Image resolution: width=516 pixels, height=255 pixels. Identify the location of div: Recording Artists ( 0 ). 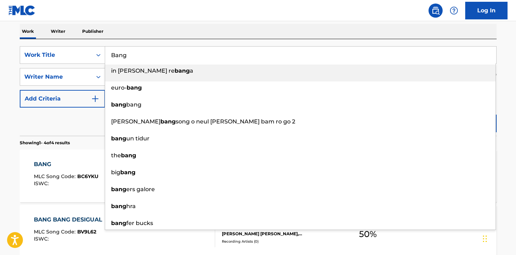
(275, 241).